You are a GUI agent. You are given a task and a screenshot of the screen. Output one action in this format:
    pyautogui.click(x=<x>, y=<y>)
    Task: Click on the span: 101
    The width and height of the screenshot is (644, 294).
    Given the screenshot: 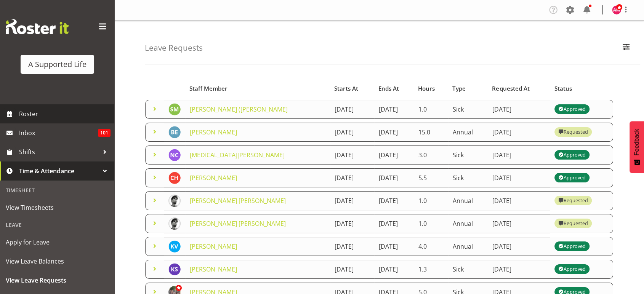 What is the action you would take?
    pyautogui.click(x=104, y=133)
    